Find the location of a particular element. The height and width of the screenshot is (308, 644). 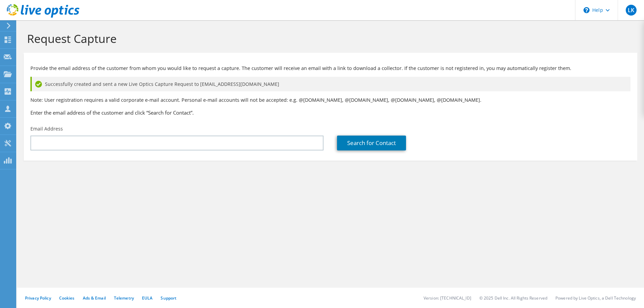

a: Ads & Email is located at coordinates (94, 298).